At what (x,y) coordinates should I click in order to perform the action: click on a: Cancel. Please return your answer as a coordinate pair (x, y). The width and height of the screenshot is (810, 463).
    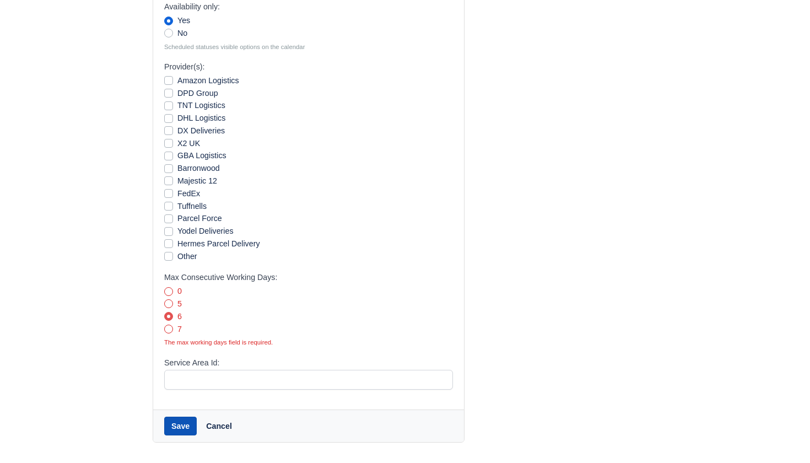
    Looking at the image, I should click on (219, 426).